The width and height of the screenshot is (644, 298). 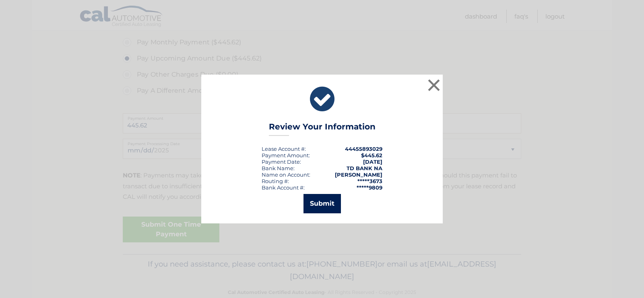 I want to click on strong: 44455893029, so click(x=364, y=149).